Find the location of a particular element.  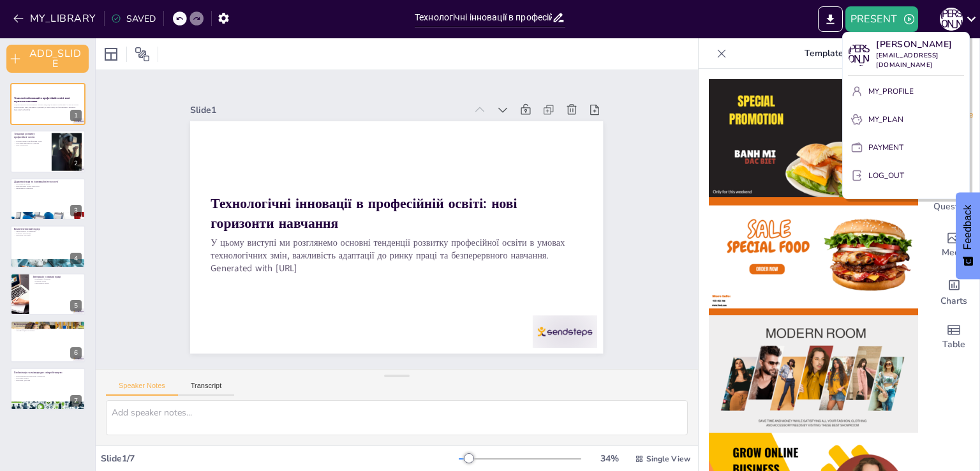

button: MY_PROFILE is located at coordinates (905, 91).